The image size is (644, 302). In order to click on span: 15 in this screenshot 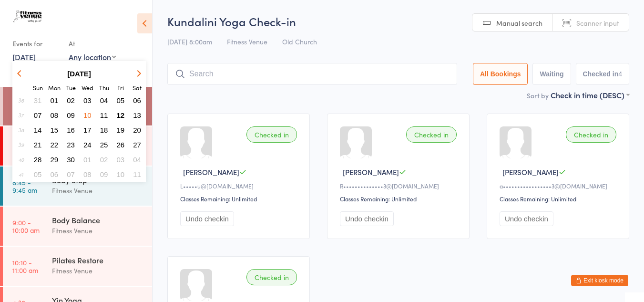, I will do `click(54, 130)`.